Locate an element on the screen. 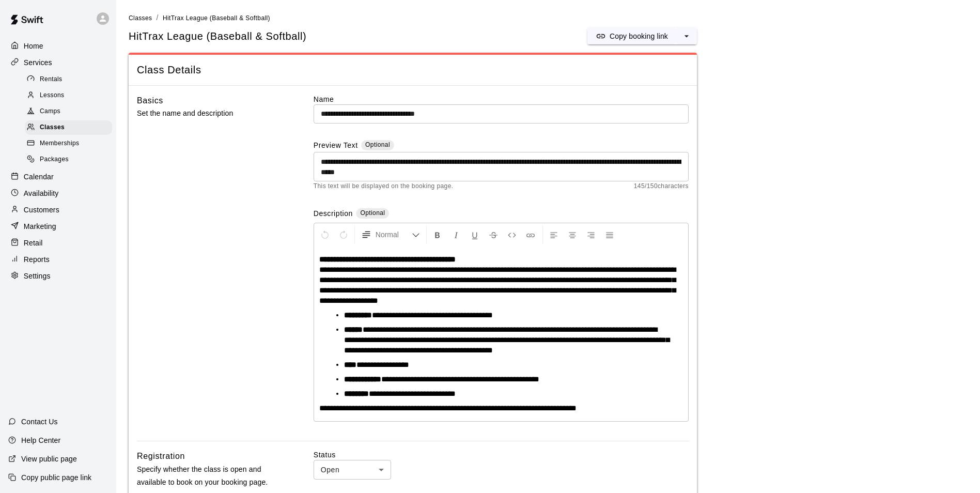 This screenshot has width=980, height=493. div: Packages is located at coordinates (68, 160).